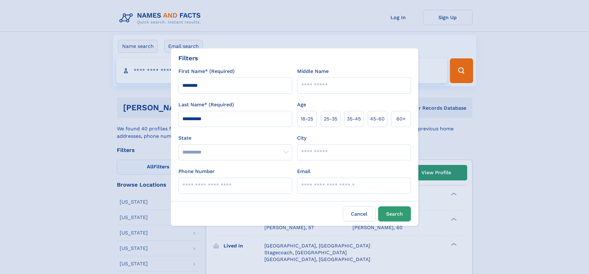 Image resolution: width=589 pixels, height=274 pixels. I want to click on span: 45‑60, so click(377, 119).